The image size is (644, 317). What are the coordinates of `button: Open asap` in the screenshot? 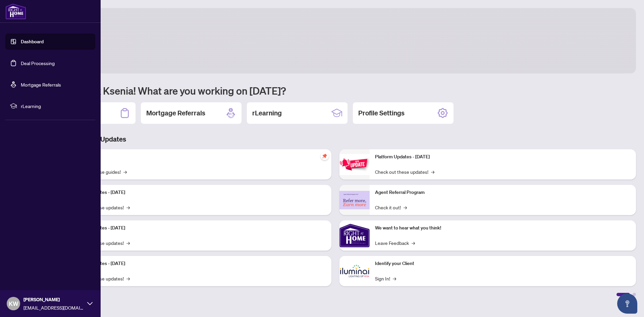 It's located at (627, 304).